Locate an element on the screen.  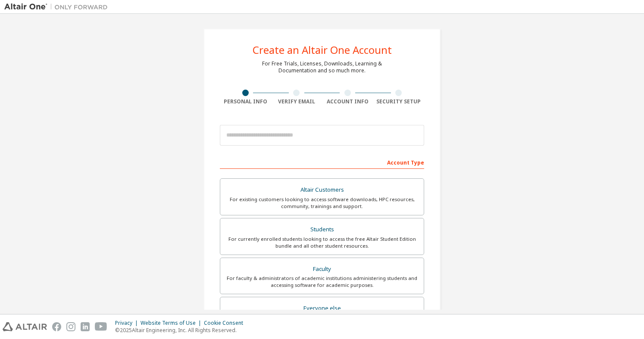
div: For Free Trials, Licenses, Downloads, Learning & Documentation and so much more. is located at coordinates (322, 67).